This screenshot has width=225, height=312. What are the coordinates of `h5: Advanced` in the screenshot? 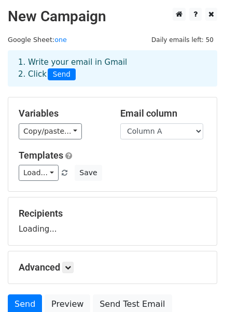 It's located at (112, 267).